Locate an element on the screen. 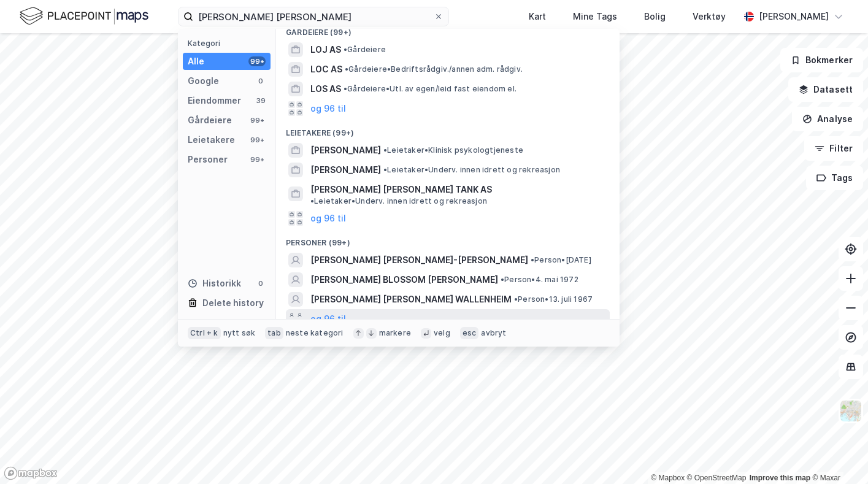 Image resolution: width=868 pixels, height=484 pixels. div: tab is located at coordinates (274, 333).